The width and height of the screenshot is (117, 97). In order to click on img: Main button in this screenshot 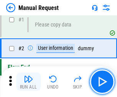, I will do `click(102, 82)`.